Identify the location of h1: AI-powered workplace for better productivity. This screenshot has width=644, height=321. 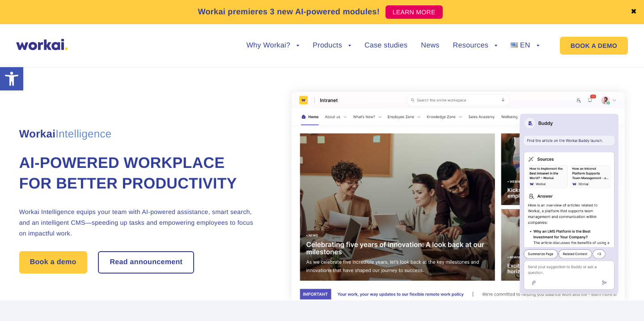
(138, 174).